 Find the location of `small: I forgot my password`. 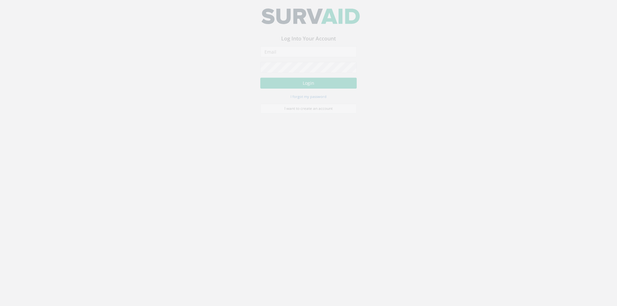

small: I forgot my password is located at coordinates (309, 101).